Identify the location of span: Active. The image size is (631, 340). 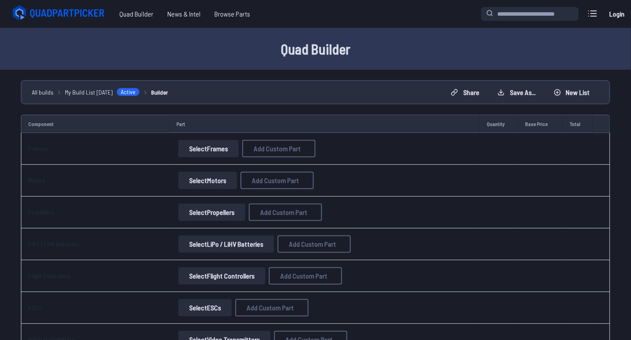
(128, 92).